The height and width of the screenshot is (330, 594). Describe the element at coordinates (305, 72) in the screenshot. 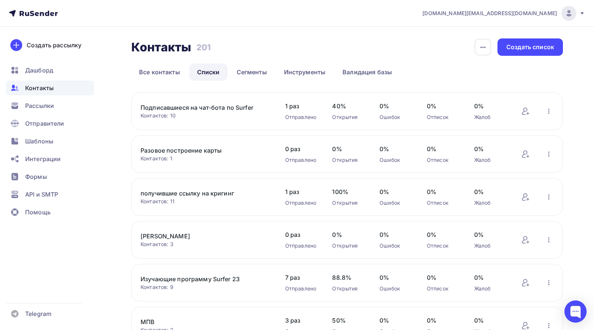

I see `a: Инструменты` at that location.